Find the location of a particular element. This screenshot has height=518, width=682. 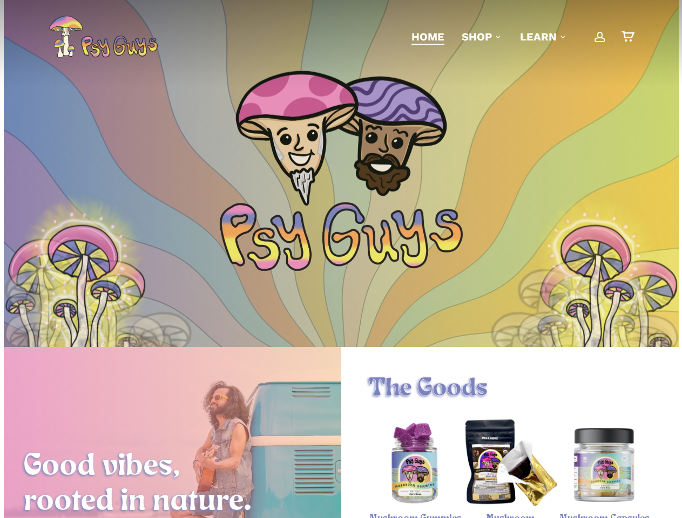

img: PsyGuys is located at coordinates (103, 37).